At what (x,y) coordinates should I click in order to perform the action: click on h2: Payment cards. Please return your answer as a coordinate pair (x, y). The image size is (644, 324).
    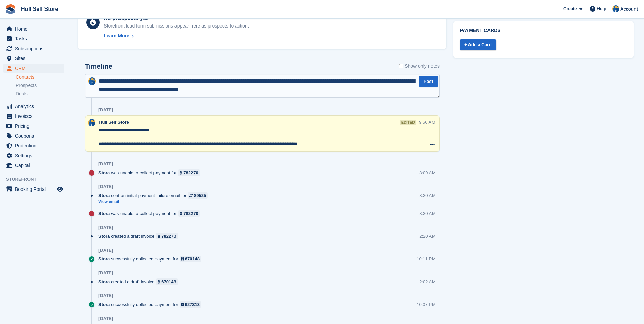
    Looking at the image, I should click on (544, 31).